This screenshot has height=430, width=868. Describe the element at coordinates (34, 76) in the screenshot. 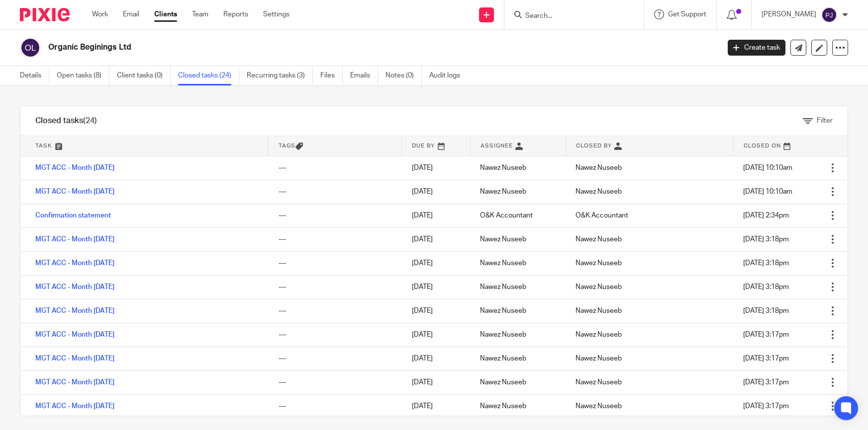

I see `a: Details` at that location.